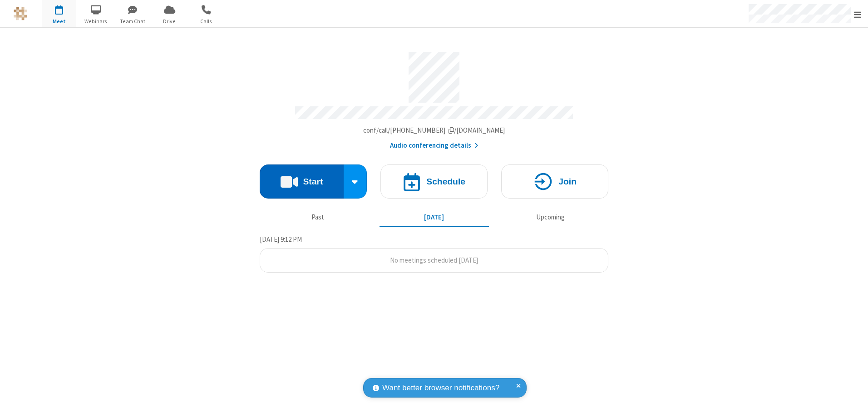 Image resolution: width=868 pixels, height=413 pixels. Describe the element at coordinates (434, 130) in the screenshot. I see `span: Copy my meeting room link` at that location.